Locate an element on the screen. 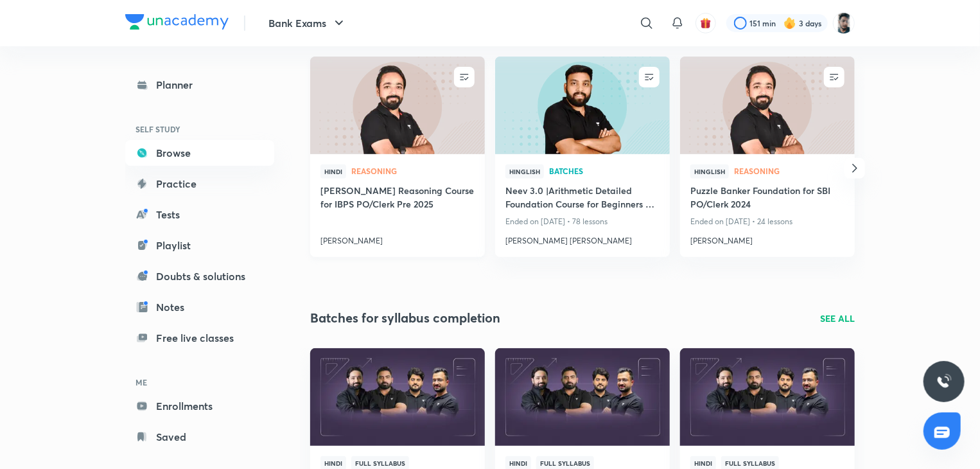 Image resolution: width=980 pixels, height=469 pixels. h4: Puzzle Banker Foundation for SBI PO/Clerk 2024 is located at coordinates (768, 199).